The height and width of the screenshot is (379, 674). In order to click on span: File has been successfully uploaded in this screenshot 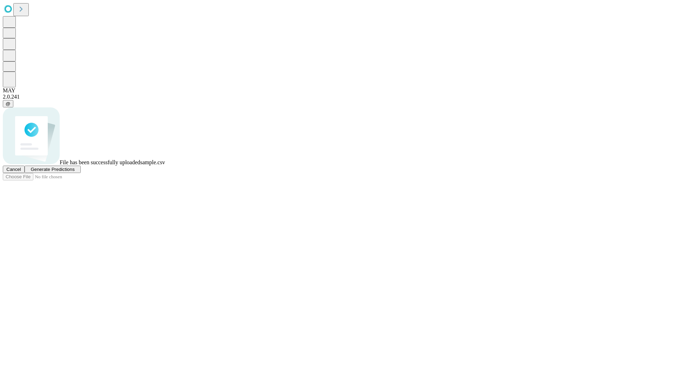, I will do `click(100, 162)`.